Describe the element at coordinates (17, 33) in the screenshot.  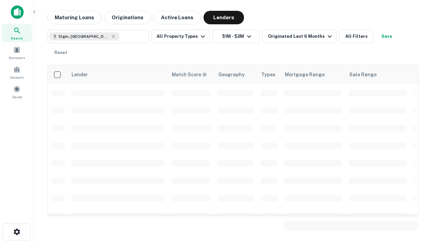
I see `div: Search` at that location.